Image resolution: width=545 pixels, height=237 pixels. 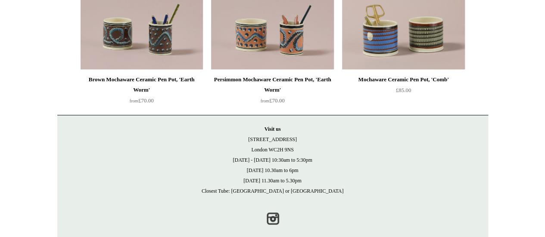 What do you see at coordinates (403, 80) in the screenshot?
I see `div: Mochaware Ceramic Pen Pot, 'Comb'` at bounding box center [403, 80].